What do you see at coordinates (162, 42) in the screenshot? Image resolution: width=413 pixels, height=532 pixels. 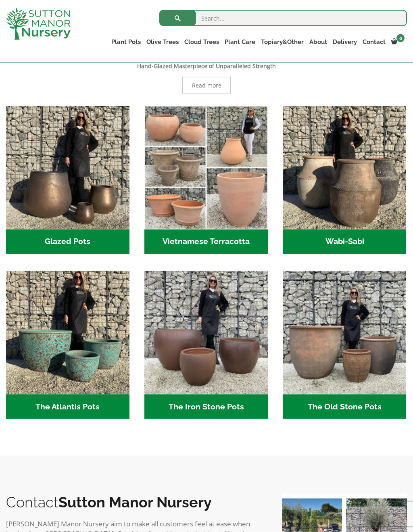 I see `a: Olive Trees` at bounding box center [162, 42].